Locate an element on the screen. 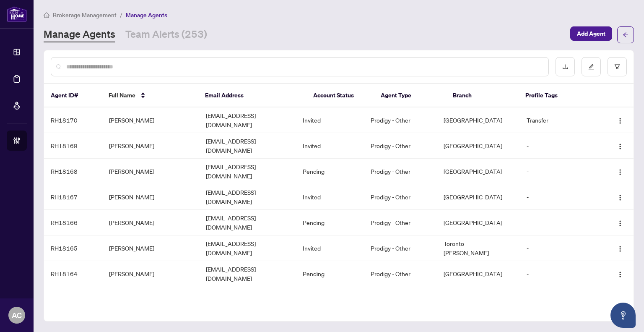 The width and height of the screenshot is (644, 332). a: Manage Agents is located at coordinates (79, 35).